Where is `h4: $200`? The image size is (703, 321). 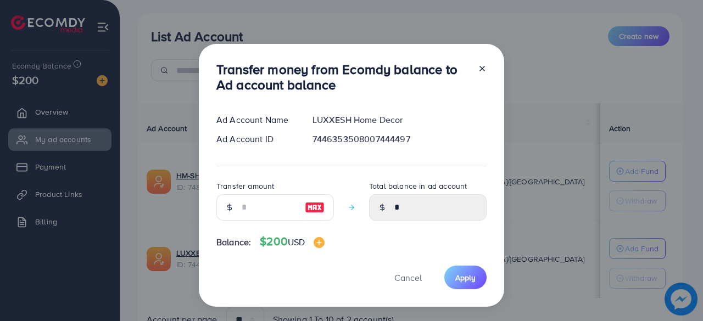
h4: $200 is located at coordinates (292, 242).